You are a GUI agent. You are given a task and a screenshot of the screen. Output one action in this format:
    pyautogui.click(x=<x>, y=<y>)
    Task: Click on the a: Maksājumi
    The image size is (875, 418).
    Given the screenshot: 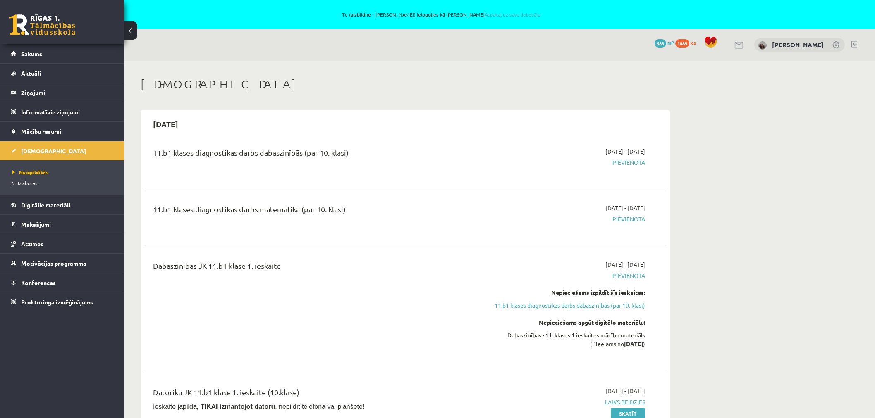 What is the action you would take?
    pyautogui.click(x=62, y=224)
    